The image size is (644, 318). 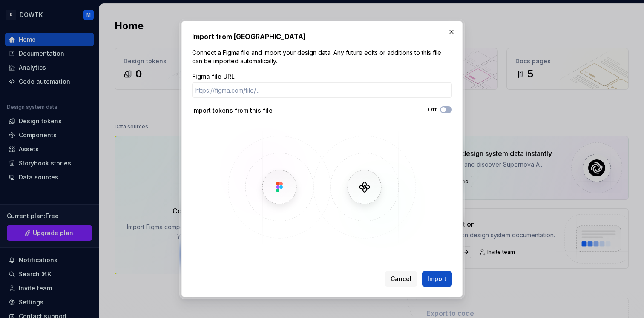 I want to click on label: Off, so click(x=432, y=109).